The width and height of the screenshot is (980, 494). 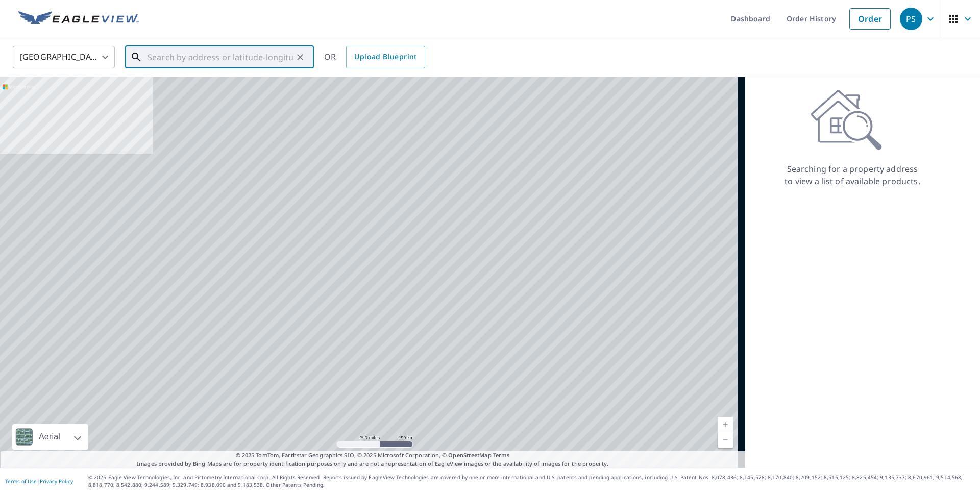 What do you see at coordinates (50, 437) in the screenshot?
I see `div: Aerial` at bounding box center [50, 437].